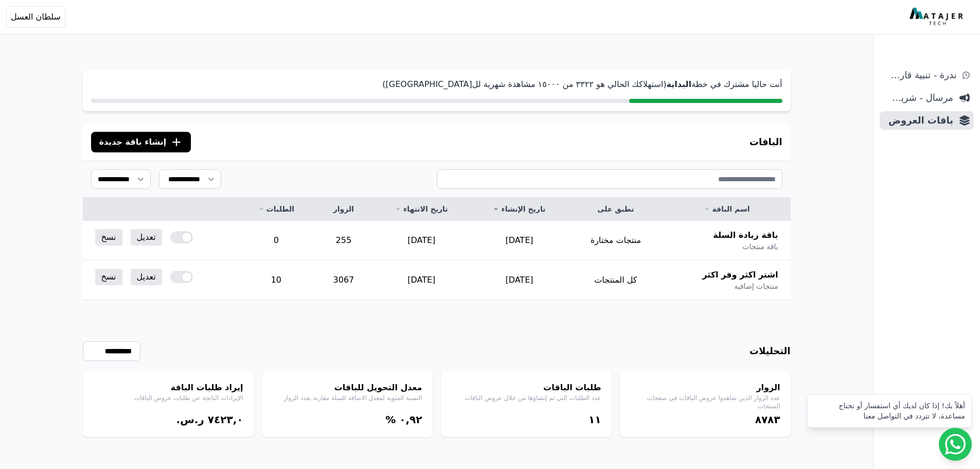 The height and width of the screenshot is (469, 980). I want to click on h3: التحليلات, so click(770, 351).